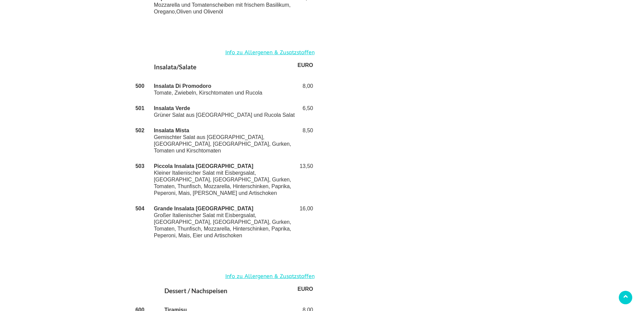  I want to click on td: 8,00, so click(305, 90).